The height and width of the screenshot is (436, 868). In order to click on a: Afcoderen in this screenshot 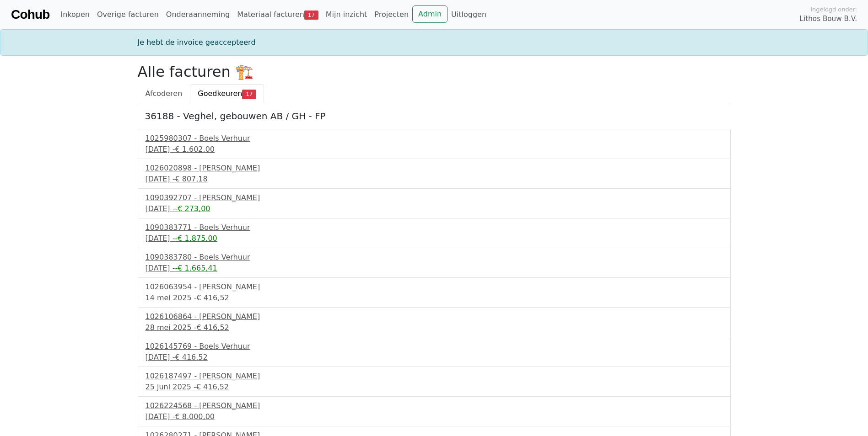, I will do `click(164, 94)`.